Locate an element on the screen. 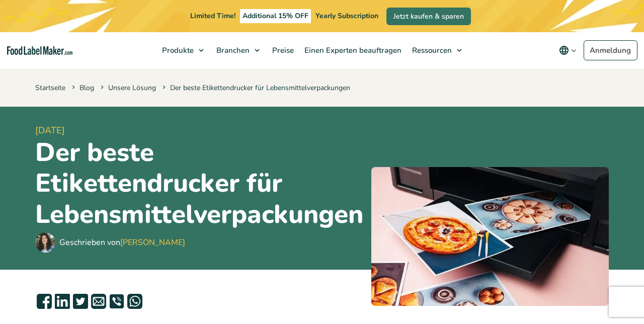  span: Yearly Subscription is located at coordinates (347, 16).